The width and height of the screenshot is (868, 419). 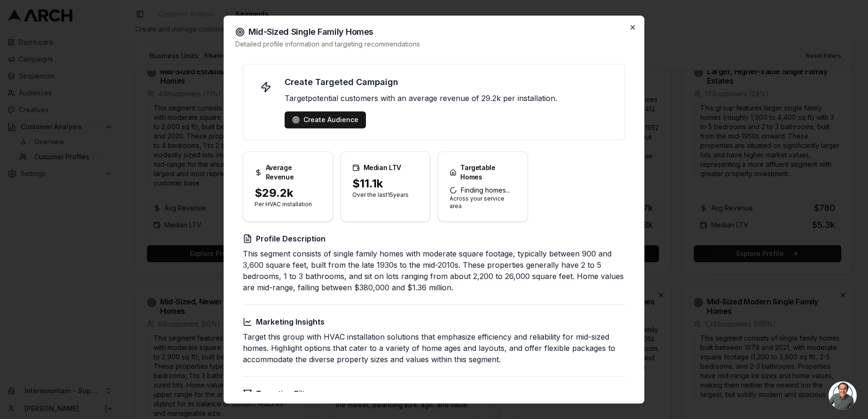 I want to click on p: Per HVAC installation, so click(x=288, y=204).